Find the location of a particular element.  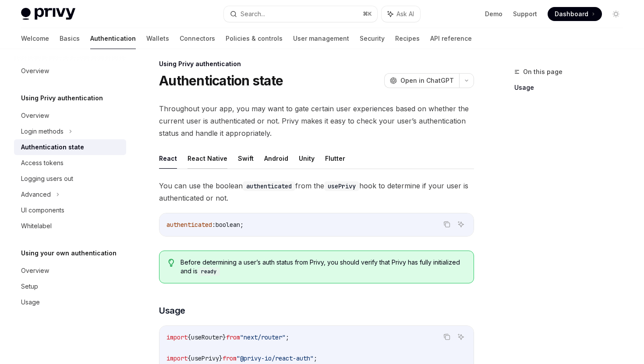

h1: Authentication state is located at coordinates (221, 80).